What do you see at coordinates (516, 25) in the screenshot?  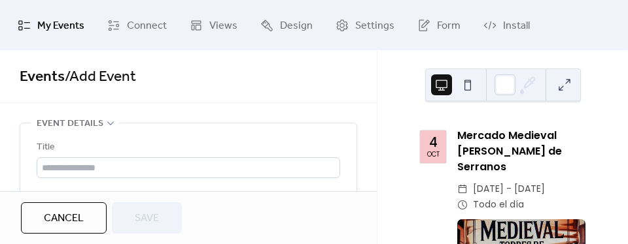 I see `span: Install` at bounding box center [516, 25].